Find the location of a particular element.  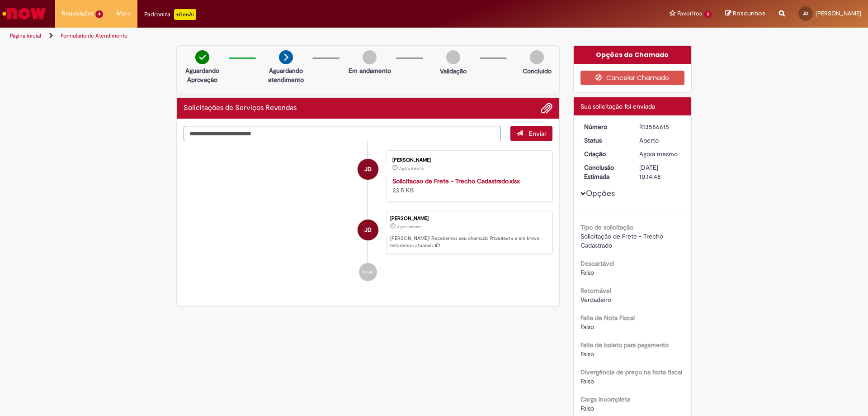

b: Retornável is located at coordinates (596, 291).